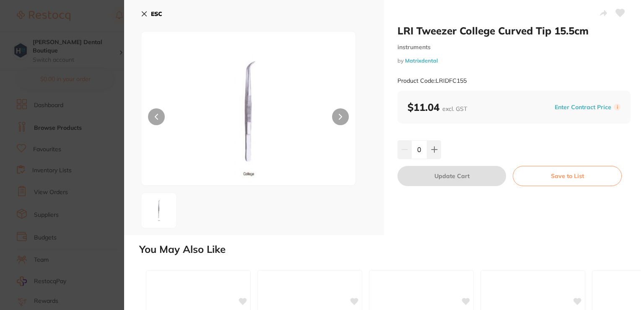  Describe the element at coordinates (618, 107) in the screenshot. I see `label: i` at that location.